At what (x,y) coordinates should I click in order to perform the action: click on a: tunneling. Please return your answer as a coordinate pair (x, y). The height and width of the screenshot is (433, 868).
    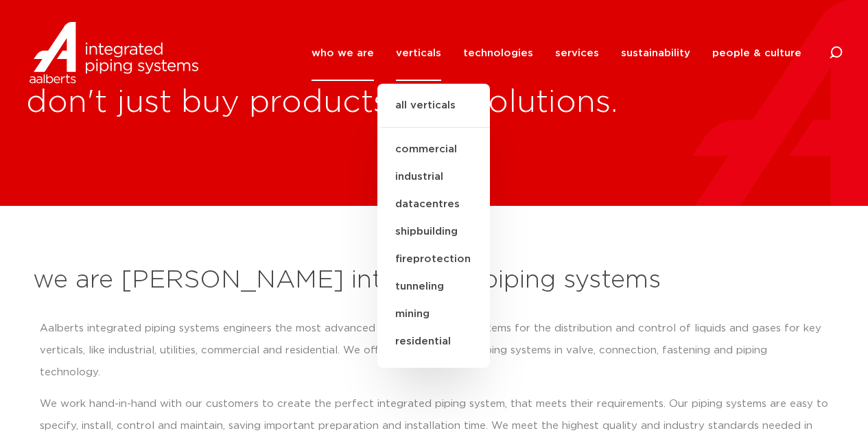
    Looking at the image, I should click on (434, 287).